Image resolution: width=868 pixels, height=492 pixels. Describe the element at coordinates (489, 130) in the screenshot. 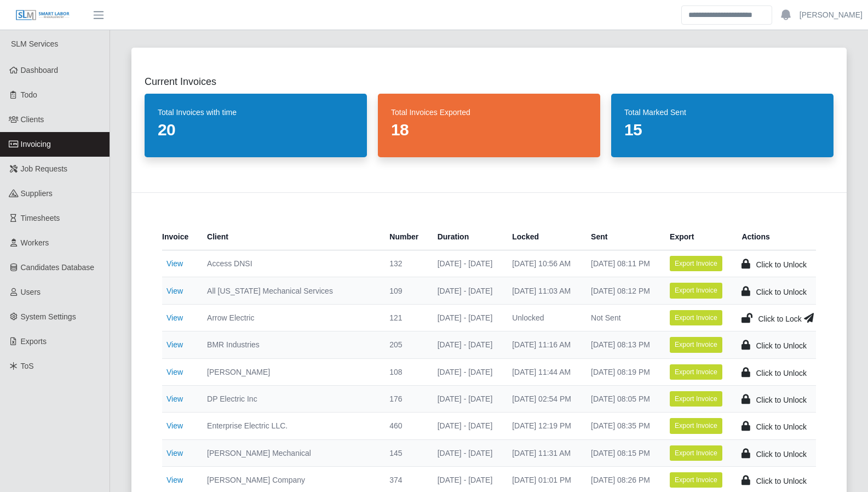

I see `dd: 18` at that location.